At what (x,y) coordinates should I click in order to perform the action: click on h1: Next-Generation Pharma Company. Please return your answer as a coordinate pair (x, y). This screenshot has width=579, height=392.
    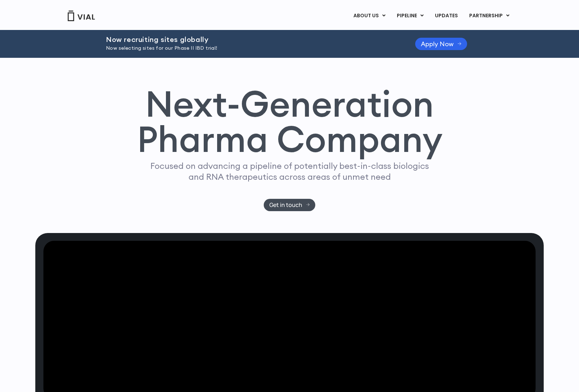
    Looking at the image, I should click on (290, 122).